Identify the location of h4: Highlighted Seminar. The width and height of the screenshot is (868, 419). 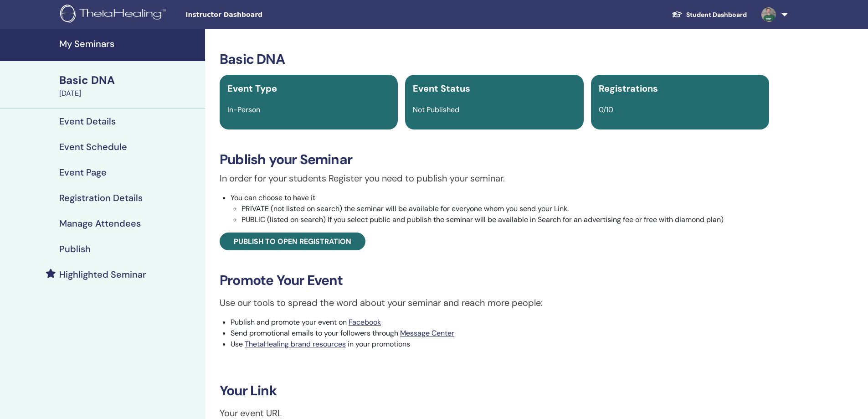
(102, 275).